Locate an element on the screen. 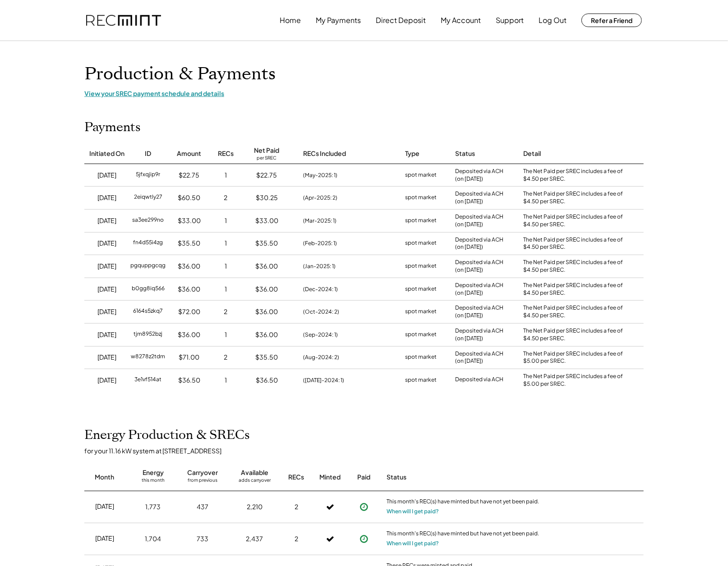  button: My Account is located at coordinates (460, 20).